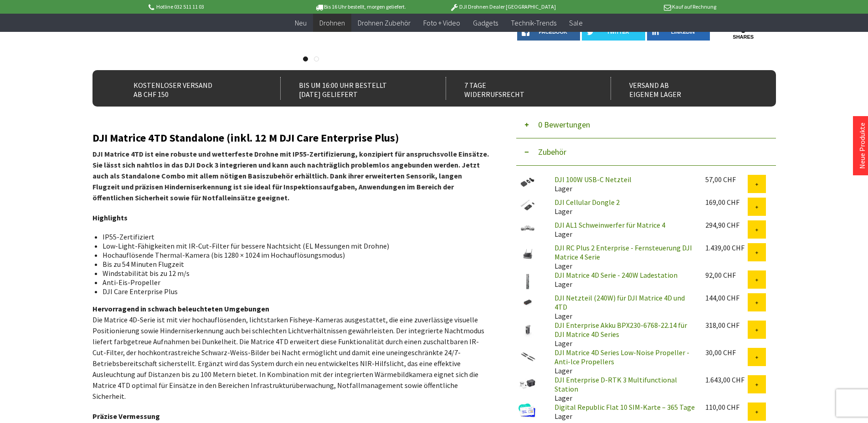 The image size is (868, 423). I want to click on img: DJI Cellular Dongle 2, so click(528, 205).